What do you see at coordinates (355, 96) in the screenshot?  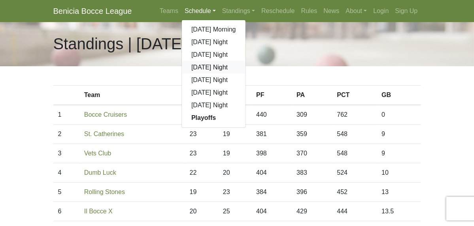 I see `th: PCT` at bounding box center [355, 96].